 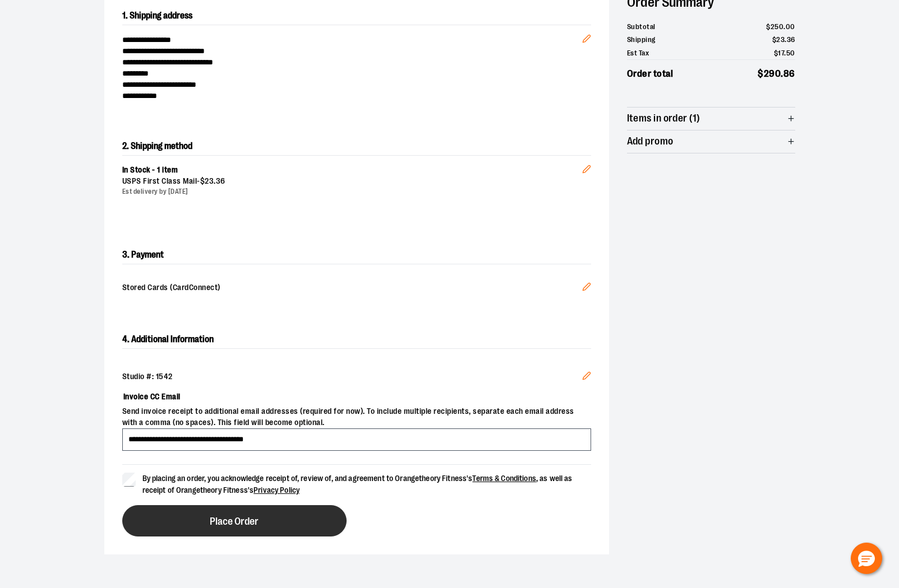 What do you see at coordinates (711, 142) in the screenshot?
I see `button: Add promo` at bounding box center [711, 142].